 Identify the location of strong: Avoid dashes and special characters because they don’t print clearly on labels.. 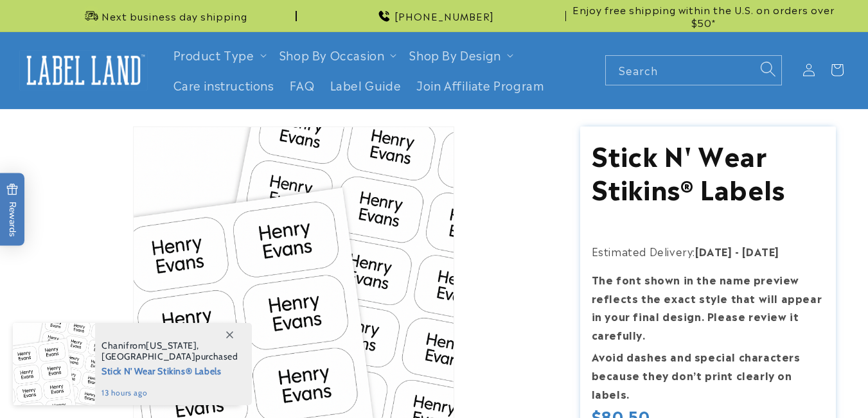
(696, 375).